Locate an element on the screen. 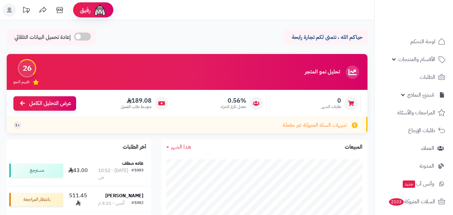  span: لوحة التحكم is located at coordinates (422, 42).